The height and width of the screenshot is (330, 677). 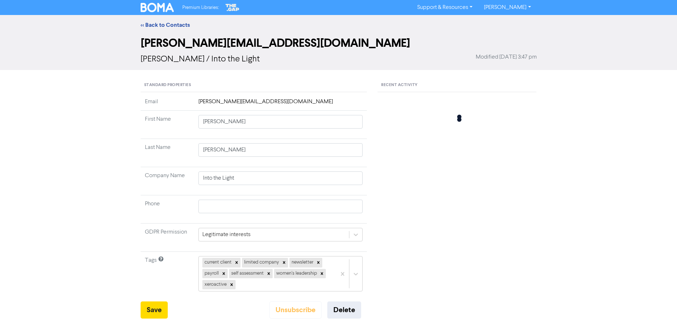 What do you see at coordinates (167, 153) in the screenshot?
I see `td: Last Name` at bounding box center [167, 153].